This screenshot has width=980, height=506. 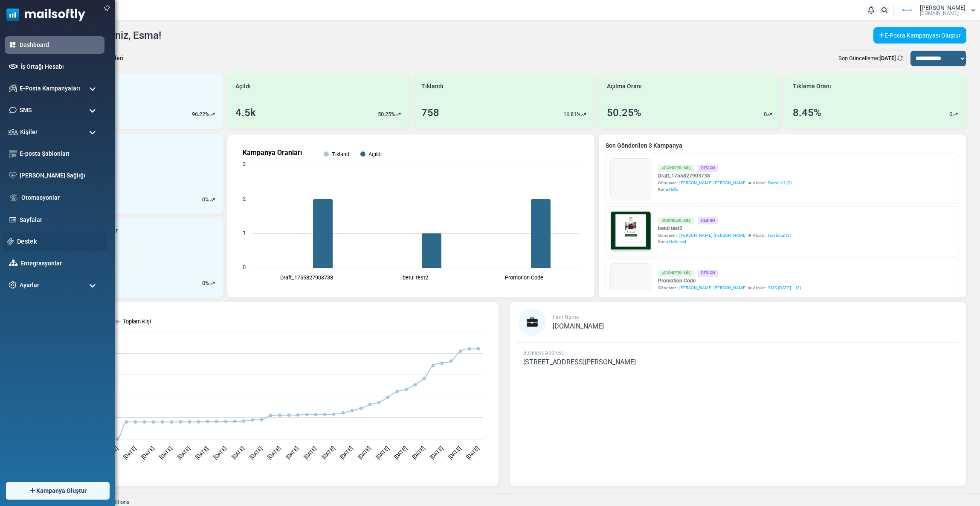 I want to click on a: Demo 41 (2), so click(x=780, y=183).